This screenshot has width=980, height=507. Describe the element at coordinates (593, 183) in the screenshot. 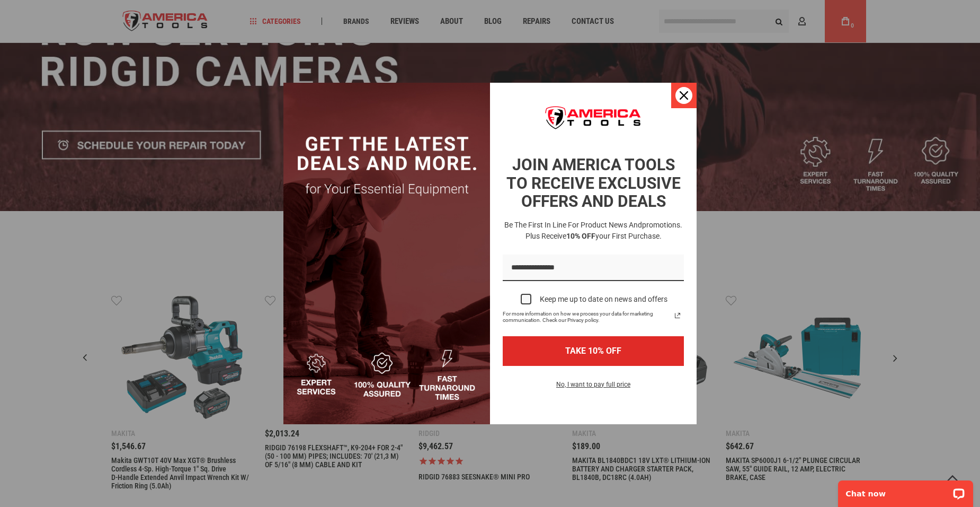

I see `strong: JOIN AMERICA TOOLS TO RECEIVE EXCLUSIVE OFFERS AND DEALS` at that location.